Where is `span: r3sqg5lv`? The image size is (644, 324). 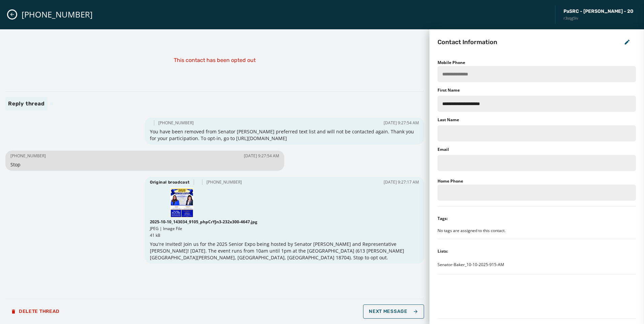 span: r3sqg5lv is located at coordinates (598, 19).